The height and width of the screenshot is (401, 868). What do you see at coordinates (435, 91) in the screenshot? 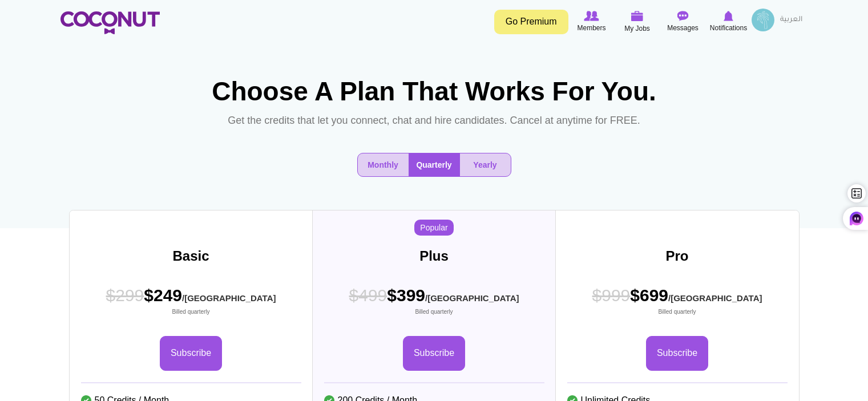
I see `h1: Choose A Plan That Works For You.` at bounding box center [435, 91].